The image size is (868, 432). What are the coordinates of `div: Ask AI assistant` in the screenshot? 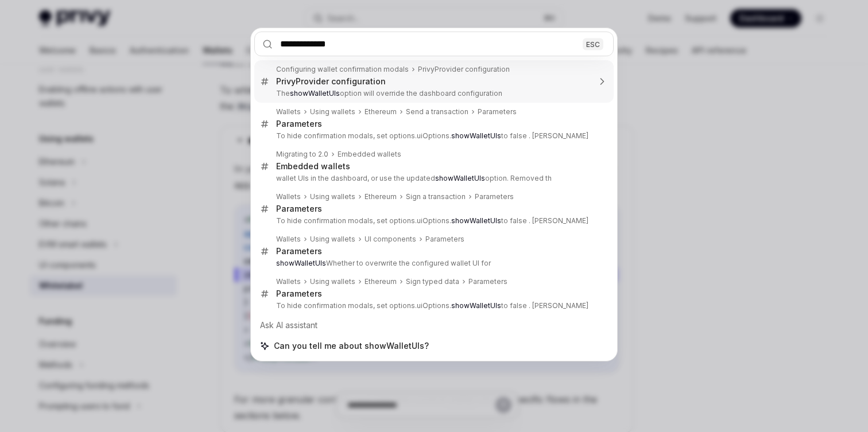 It's located at (434, 325).